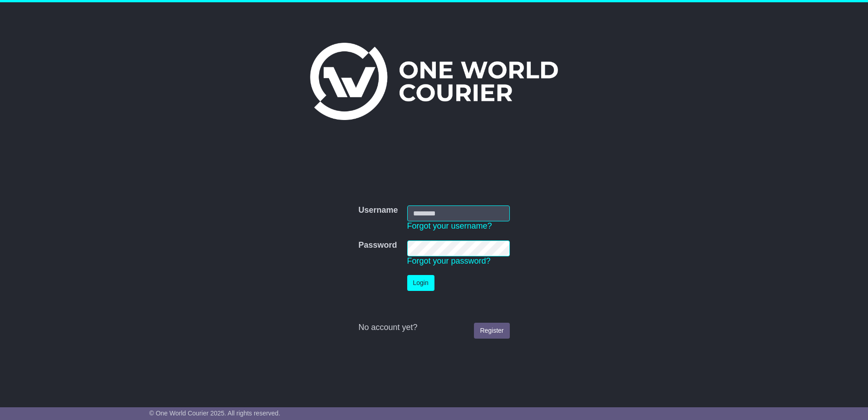 The image size is (868, 420). Describe the element at coordinates (491, 330) in the screenshot. I see `a: Register` at that location.